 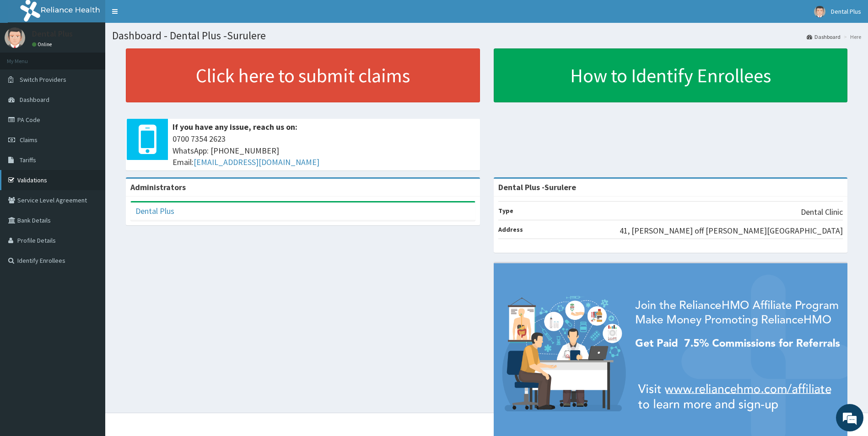 I want to click on strong: Dental Plus -Surulere, so click(x=537, y=187).